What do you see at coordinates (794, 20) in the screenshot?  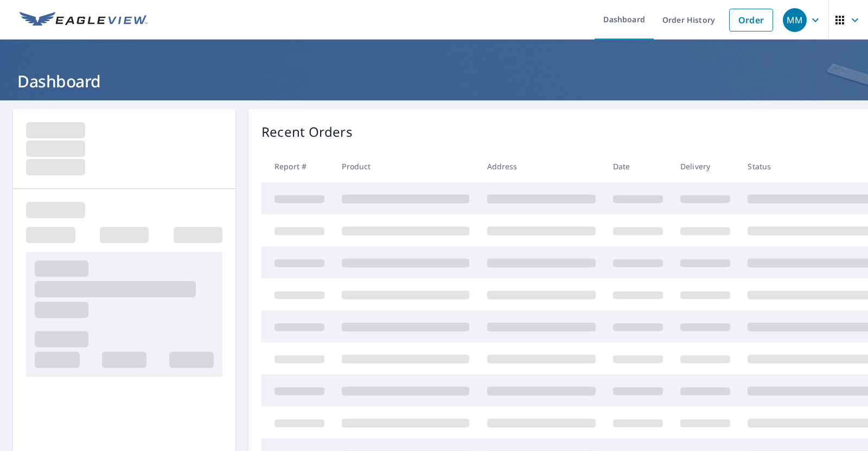 I see `div: MM` at bounding box center [794, 20].